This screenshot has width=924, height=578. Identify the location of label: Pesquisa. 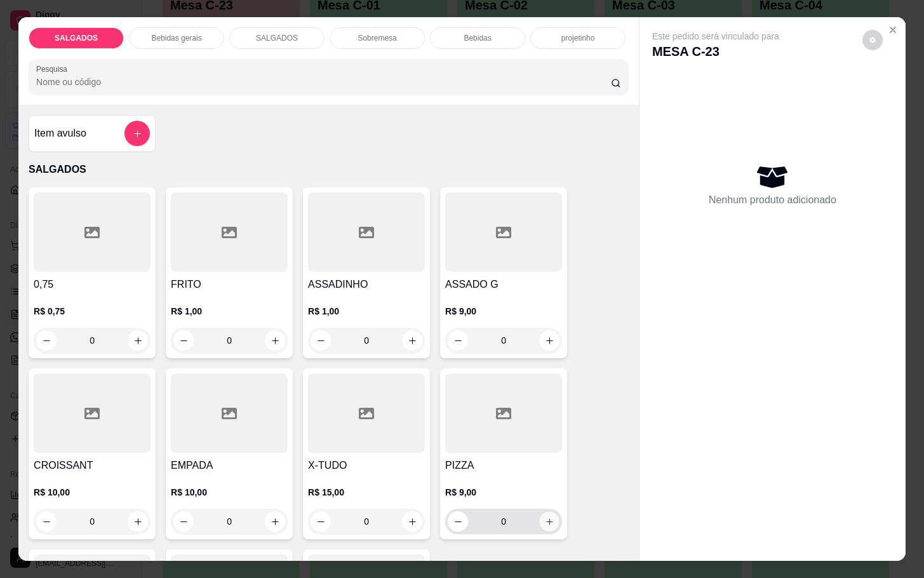
(54, 68).